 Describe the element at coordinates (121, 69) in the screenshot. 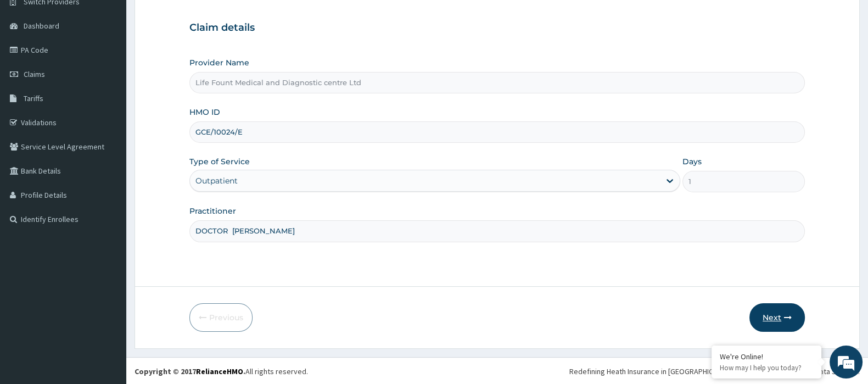

I see `div: Chat with us now` at that location.